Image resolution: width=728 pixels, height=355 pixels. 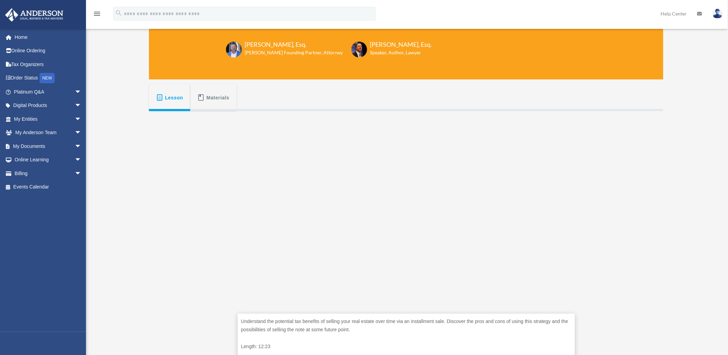 What do you see at coordinates (48, 173) in the screenshot?
I see `a: Billingarrow_drop_down` at bounding box center [48, 173].